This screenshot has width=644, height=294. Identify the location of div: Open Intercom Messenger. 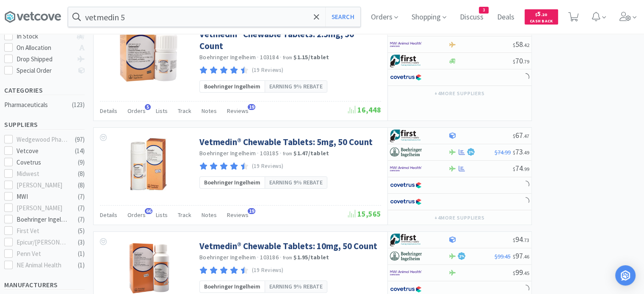
(626, 275).